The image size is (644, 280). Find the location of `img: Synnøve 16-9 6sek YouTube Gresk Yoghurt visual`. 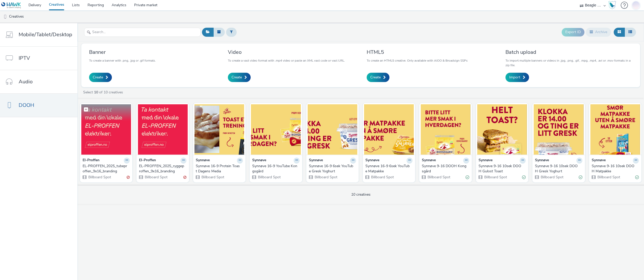

img: Synnøve 16-9 6sek YouTube Gresk Yoghurt visual is located at coordinates (332, 130).